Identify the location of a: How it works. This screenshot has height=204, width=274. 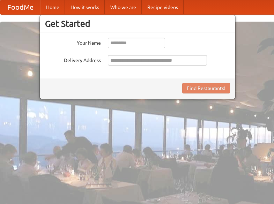
(85, 7).